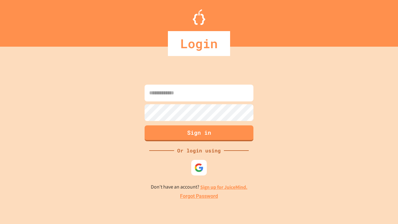 The height and width of the screenshot is (224, 398). What do you see at coordinates (199, 150) in the screenshot?
I see `div: Or login using` at bounding box center [199, 150].